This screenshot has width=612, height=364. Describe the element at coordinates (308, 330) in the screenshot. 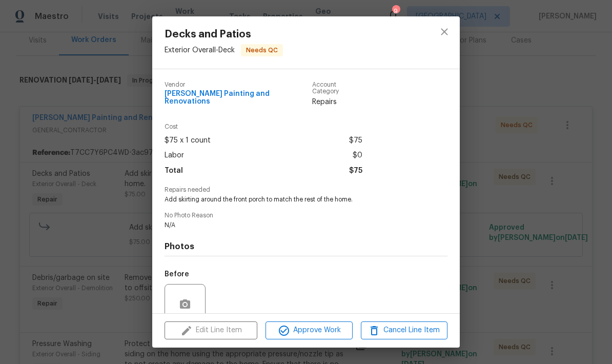

I see `span: Approve Work` at that location.